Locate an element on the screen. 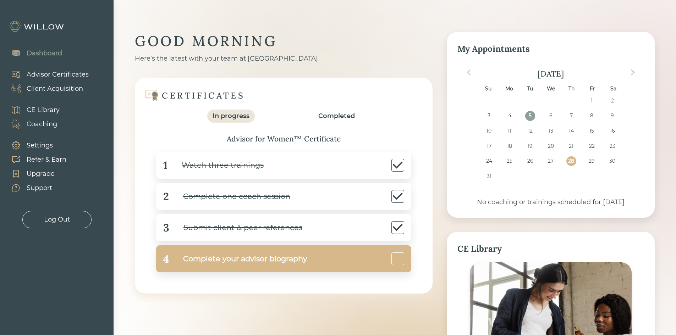  div: Advisor Certificates is located at coordinates (57, 75).